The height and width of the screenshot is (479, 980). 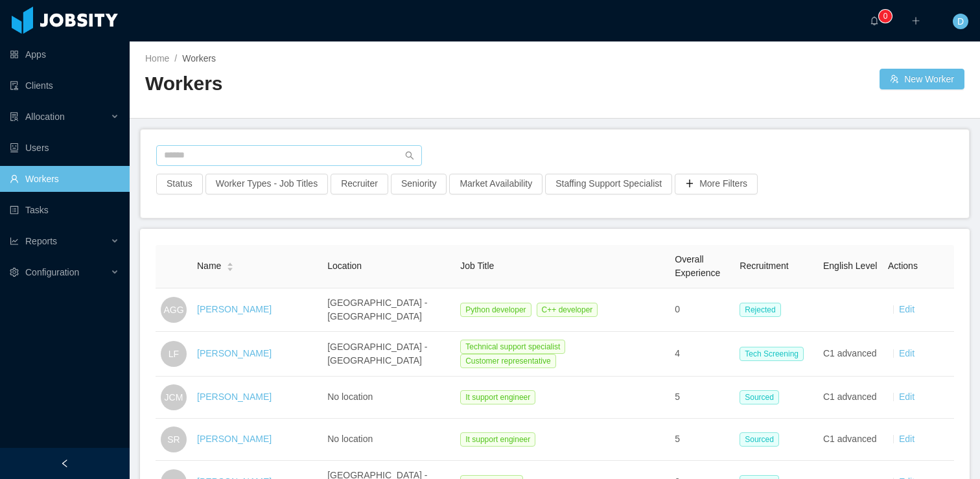 I want to click on button: Worker Types - Job Titles, so click(x=267, y=184).